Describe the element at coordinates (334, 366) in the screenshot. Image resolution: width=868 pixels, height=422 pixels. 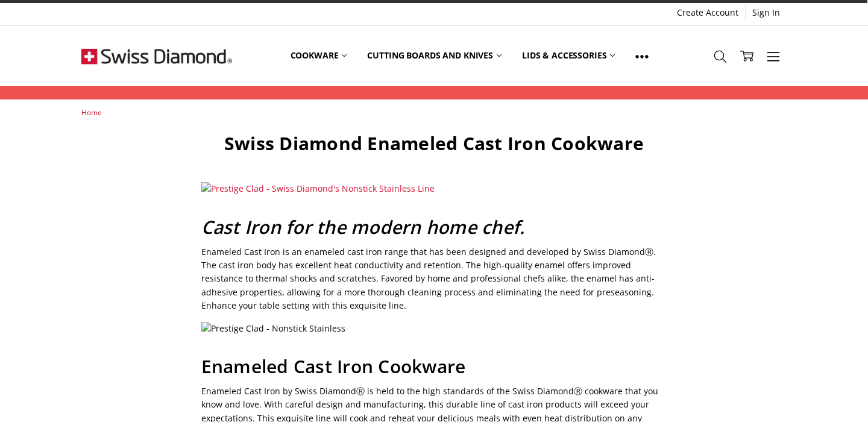
I see `span: Enameled Cast Iron Cookware` at that location.